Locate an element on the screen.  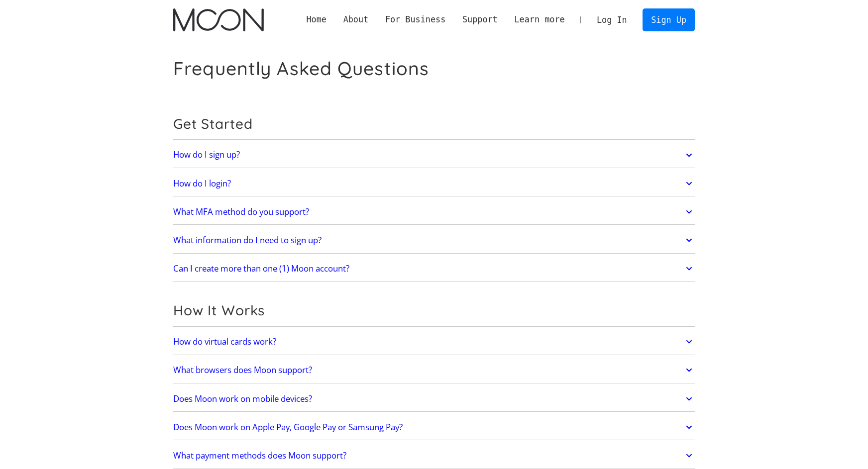
a: What browsers does Moon support? is located at coordinates (434, 370).